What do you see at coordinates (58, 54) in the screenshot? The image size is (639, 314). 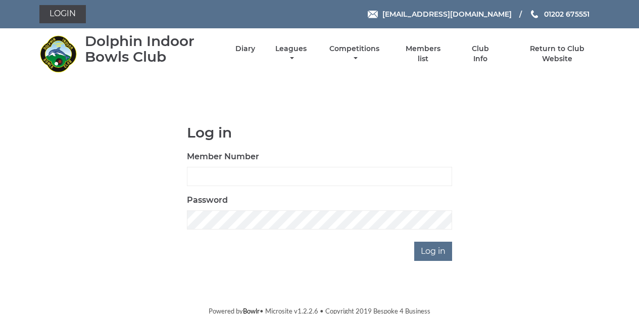 I see `img: Dolphin Indoor Bowls Club` at bounding box center [58, 54].